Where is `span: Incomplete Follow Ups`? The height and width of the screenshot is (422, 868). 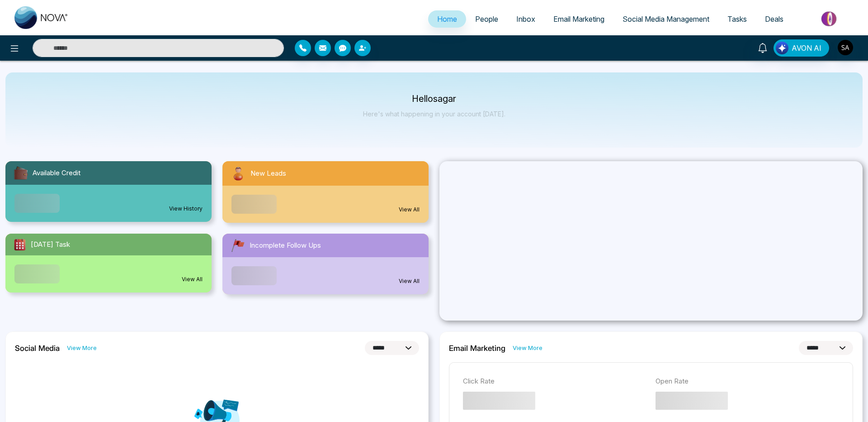
span: Incomplete Follow Ups is located at coordinates (286, 245).